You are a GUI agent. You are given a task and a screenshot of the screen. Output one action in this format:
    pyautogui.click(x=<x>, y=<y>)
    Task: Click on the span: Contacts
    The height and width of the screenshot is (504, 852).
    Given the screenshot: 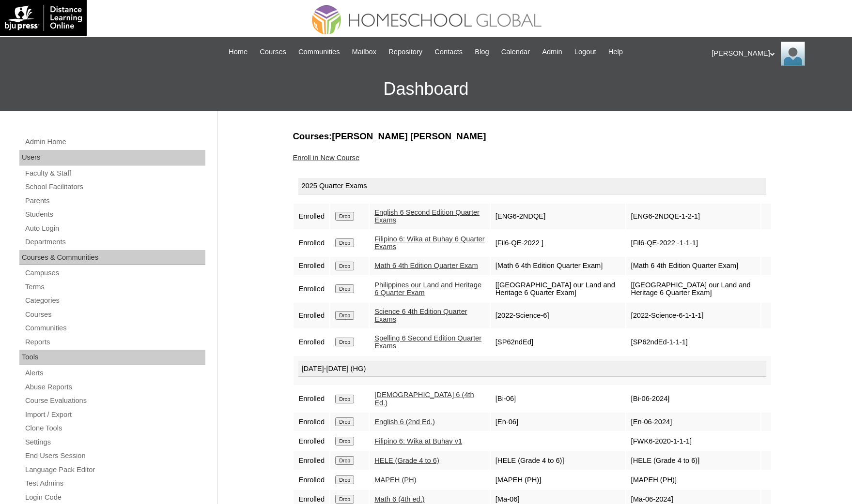 What is the action you would take?
    pyautogui.click(x=449, y=52)
    